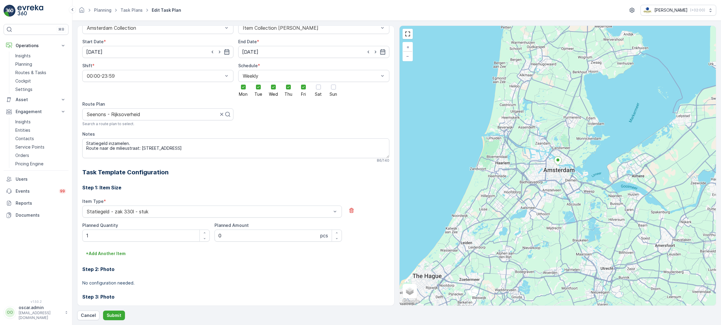  What do you see at coordinates (236, 283) in the screenshot?
I see `p: No configuration needed.` at bounding box center [236, 283].